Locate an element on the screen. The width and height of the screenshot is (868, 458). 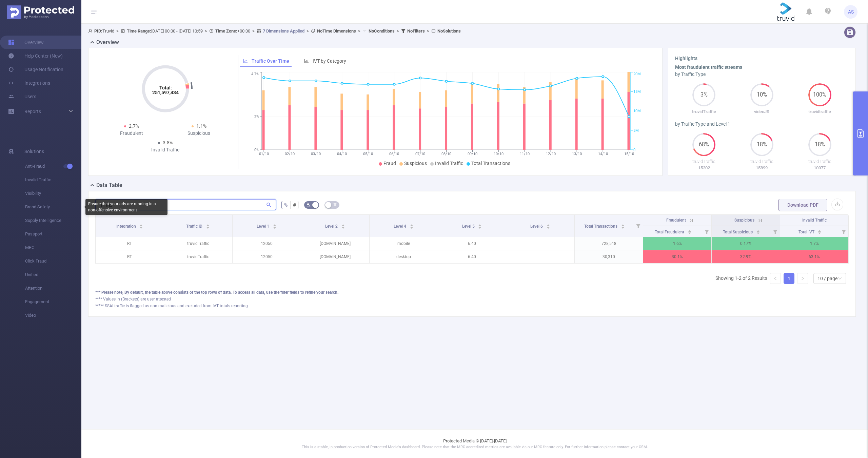
tspan: 12/10 is located at coordinates (551, 154).